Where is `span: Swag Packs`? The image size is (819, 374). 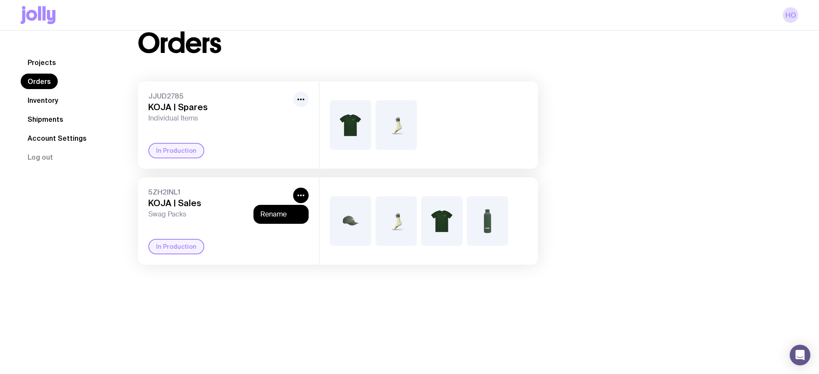 span: Swag Packs is located at coordinates (219, 215).